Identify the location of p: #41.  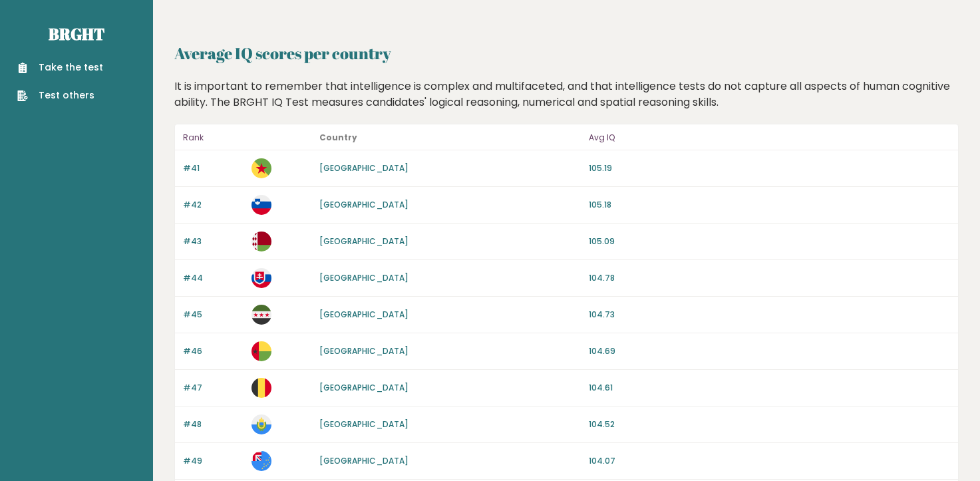
(213, 168).